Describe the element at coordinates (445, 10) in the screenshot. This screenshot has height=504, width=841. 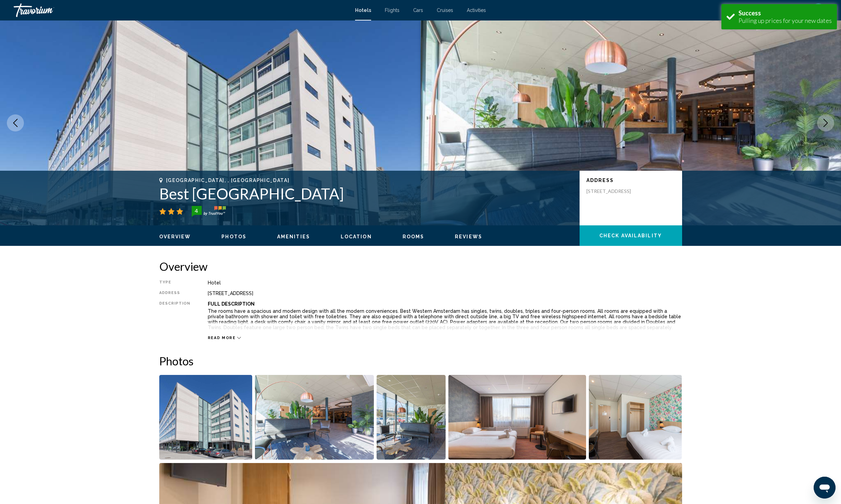
I see `span: Cruises` at that location.